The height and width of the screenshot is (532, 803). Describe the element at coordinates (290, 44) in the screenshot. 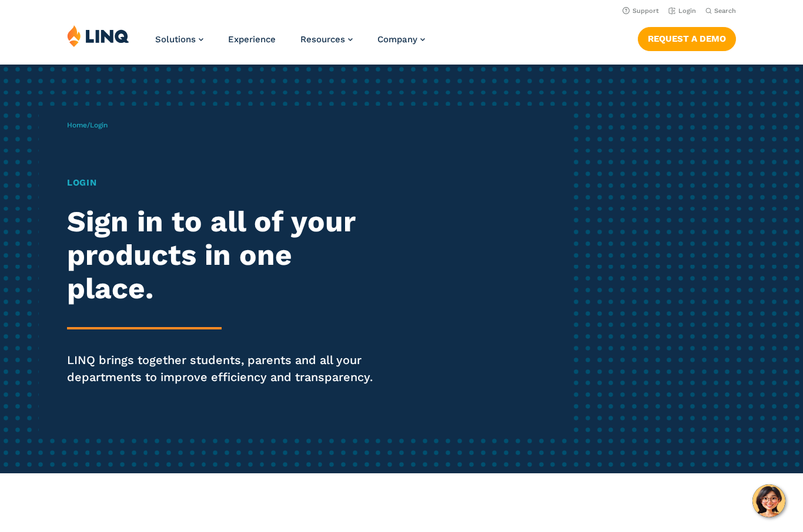

I see `nav: Primary Navigation` at that location.